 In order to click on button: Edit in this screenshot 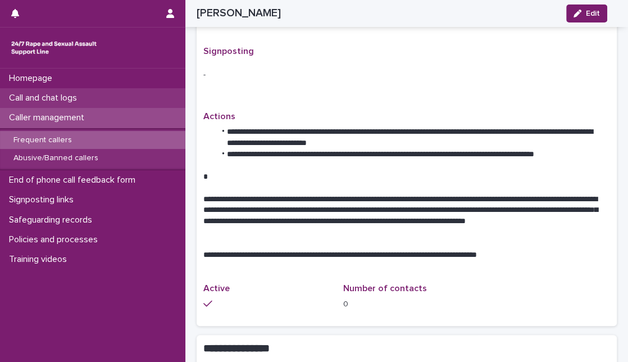, I will do `click(587, 13)`.